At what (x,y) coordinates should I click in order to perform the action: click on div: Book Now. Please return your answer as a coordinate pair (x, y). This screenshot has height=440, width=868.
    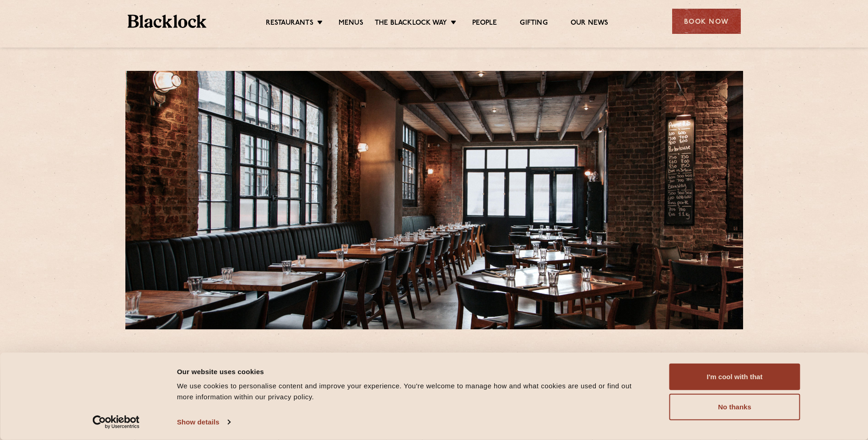
    Looking at the image, I should click on (706, 21).